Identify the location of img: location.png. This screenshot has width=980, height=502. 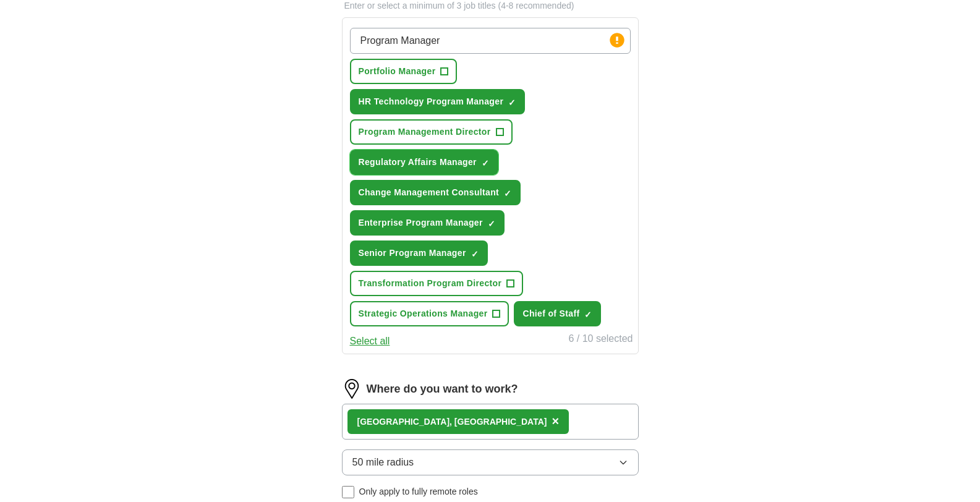
(352, 389).